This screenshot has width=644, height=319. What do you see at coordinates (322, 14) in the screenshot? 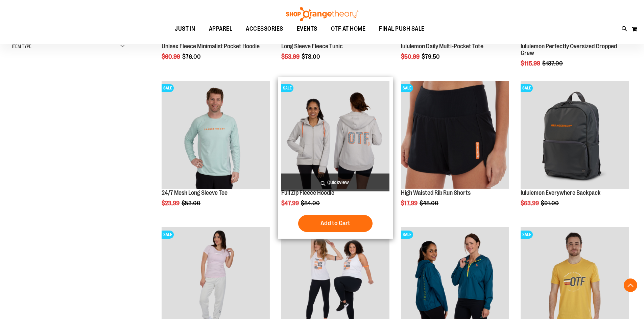
I see `img: Shop Orangetheory` at bounding box center [322, 14].